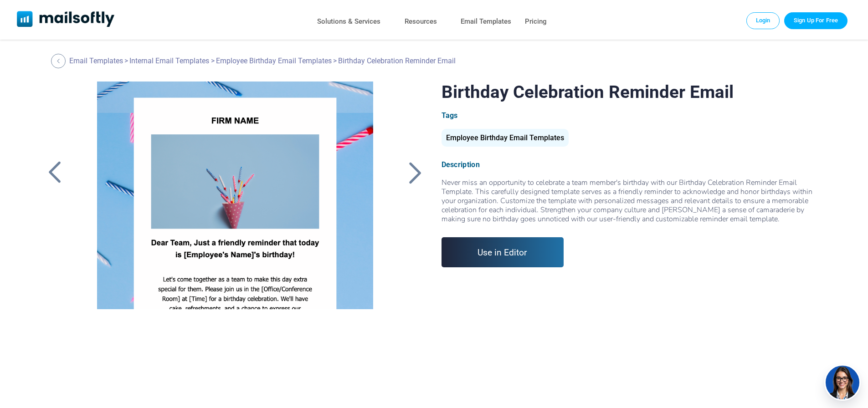  Describe the element at coordinates (633, 200) in the screenshot. I see `div: Never miss an opportunity to celebrate a team member's birthday with our Birthday Celebration Rem...` at that location.